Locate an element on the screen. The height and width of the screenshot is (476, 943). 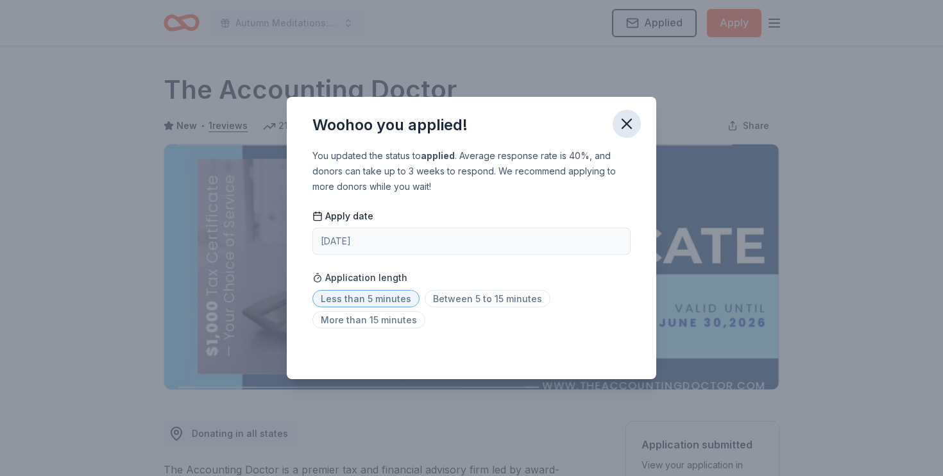
span: Apply date is located at coordinates (342, 216).